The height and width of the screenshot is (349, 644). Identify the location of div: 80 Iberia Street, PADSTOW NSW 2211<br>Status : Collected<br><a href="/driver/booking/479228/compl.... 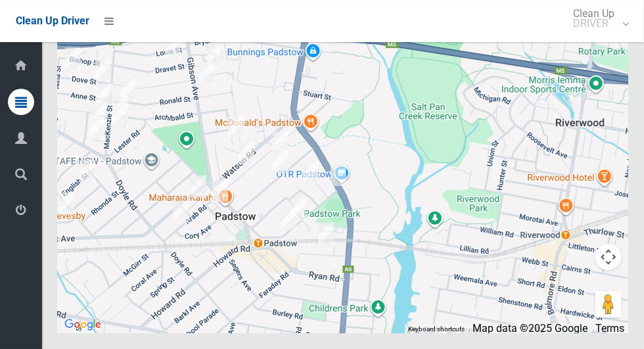
(280, 162).